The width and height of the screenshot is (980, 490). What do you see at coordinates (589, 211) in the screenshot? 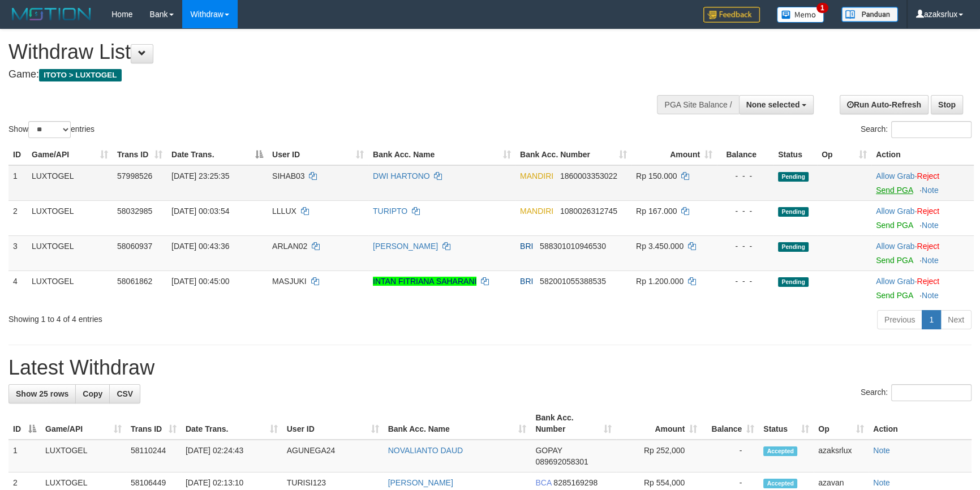
I see `span: Copy 1080026312745 to clipboard` at bounding box center [589, 211].